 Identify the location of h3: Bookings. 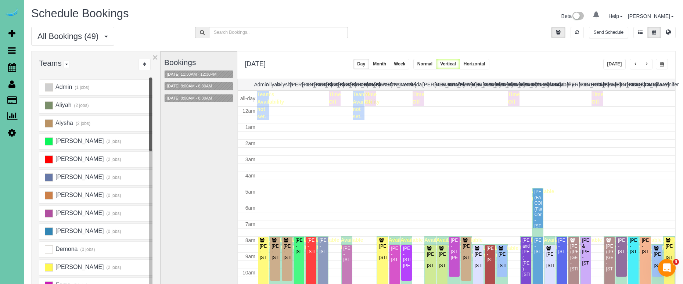
(199, 62).